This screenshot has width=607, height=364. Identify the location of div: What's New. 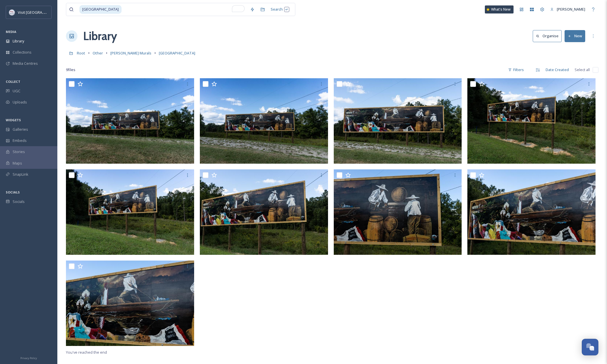
(499, 10).